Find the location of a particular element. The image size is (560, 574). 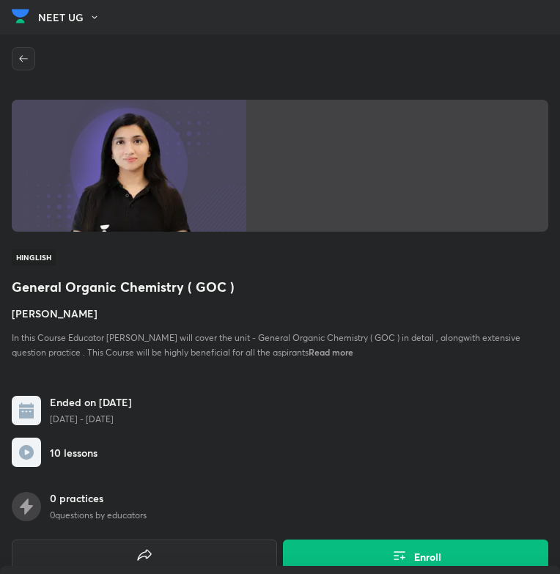

p: 0 questions by educators is located at coordinates (98, 515).